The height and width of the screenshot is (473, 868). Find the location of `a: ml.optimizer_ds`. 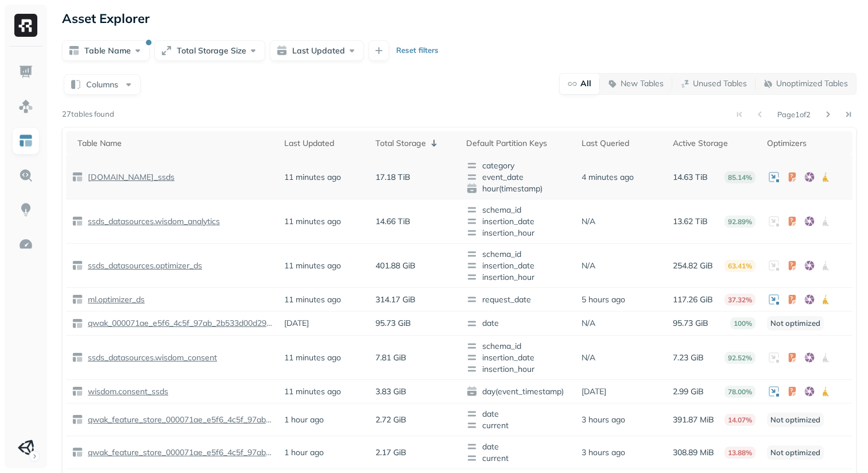

a: ml.optimizer_ds is located at coordinates (113, 300).